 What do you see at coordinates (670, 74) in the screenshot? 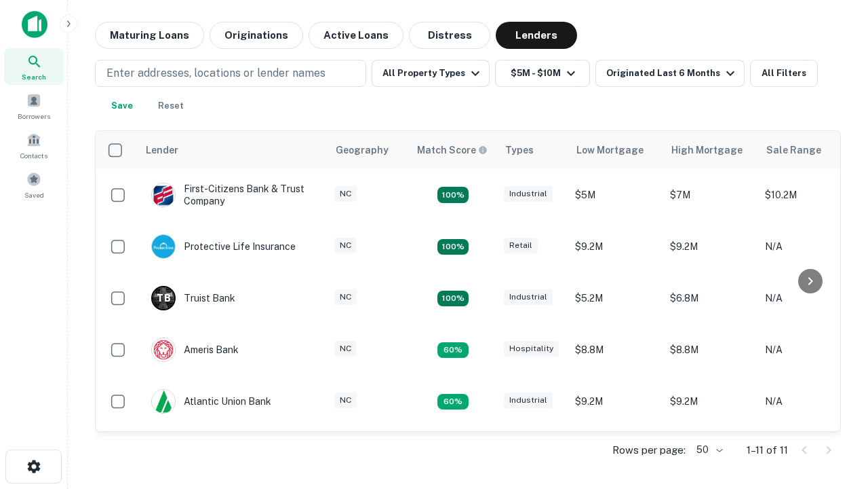
I see `button: Originated Last 6 Months` at bounding box center [670, 74].